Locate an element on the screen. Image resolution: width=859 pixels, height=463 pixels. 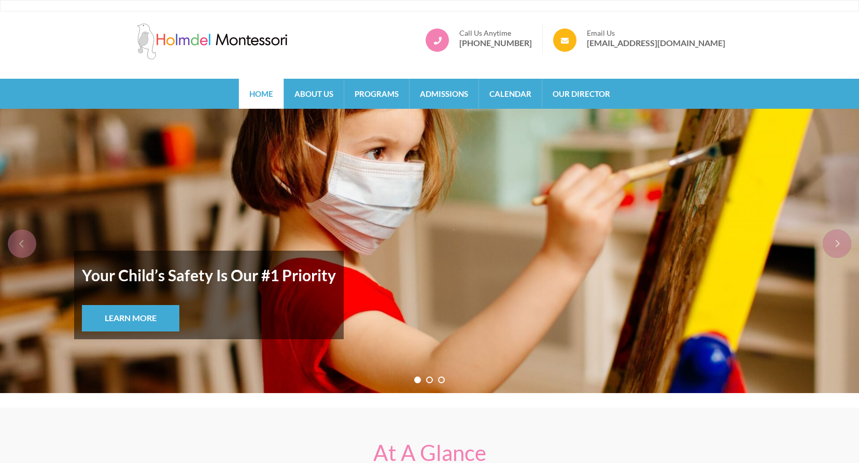
a: Calendar is located at coordinates (510, 94).